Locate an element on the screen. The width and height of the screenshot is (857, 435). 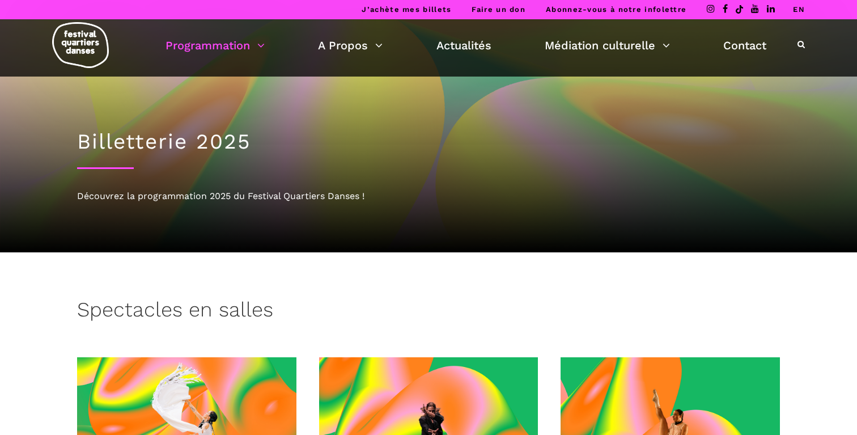
a: J’achète mes billets is located at coordinates (406, 9).